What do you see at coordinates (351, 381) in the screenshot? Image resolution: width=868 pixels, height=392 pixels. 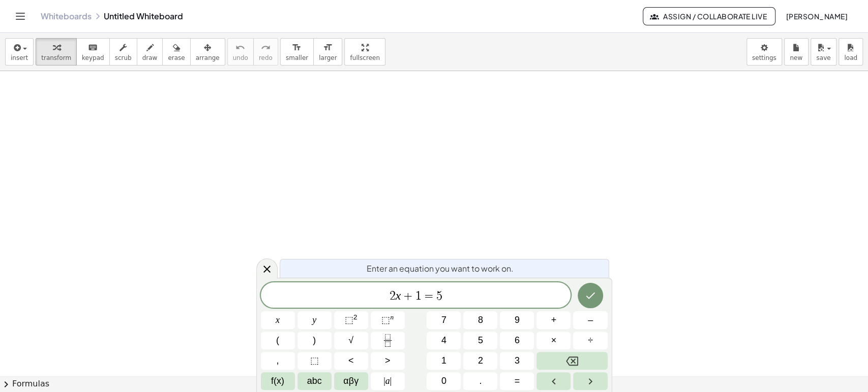 I see `button: Greek alphabet` at bounding box center [351, 381].